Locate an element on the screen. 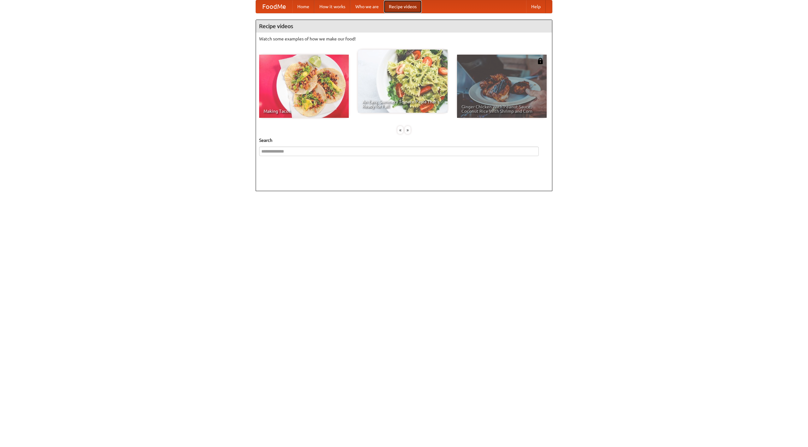  img: 483408.png is located at coordinates (540, 61).